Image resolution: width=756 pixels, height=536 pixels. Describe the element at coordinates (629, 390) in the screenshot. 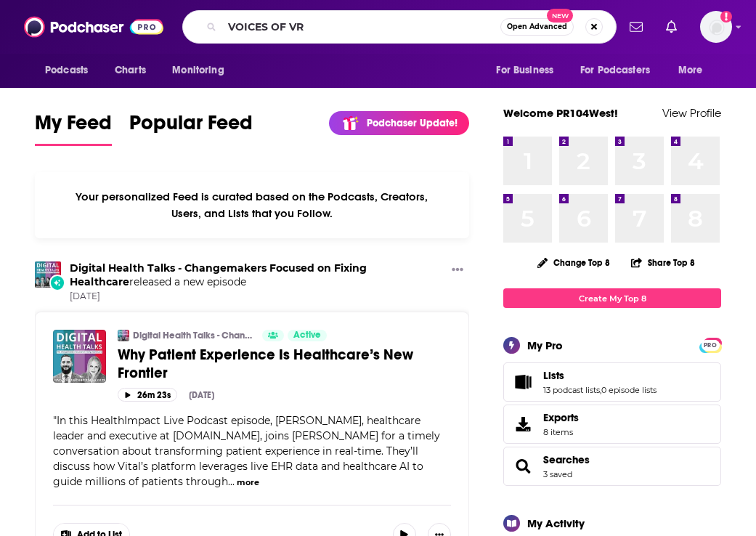

I see `a: 0 episode lists` at that location.